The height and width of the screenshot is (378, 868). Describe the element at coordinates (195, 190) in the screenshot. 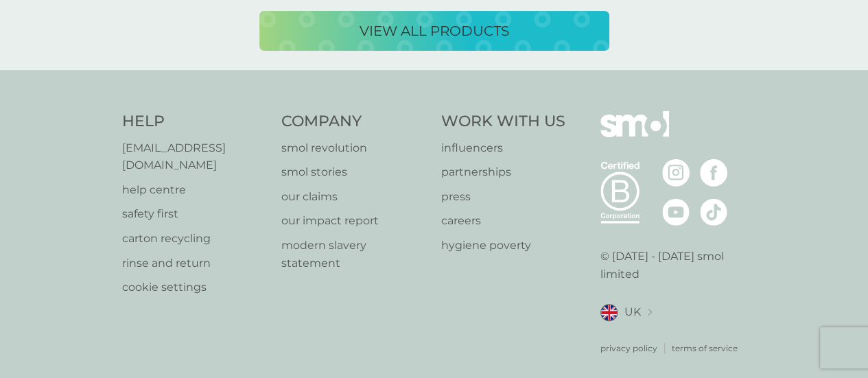

I see `a: help centre` at that location.